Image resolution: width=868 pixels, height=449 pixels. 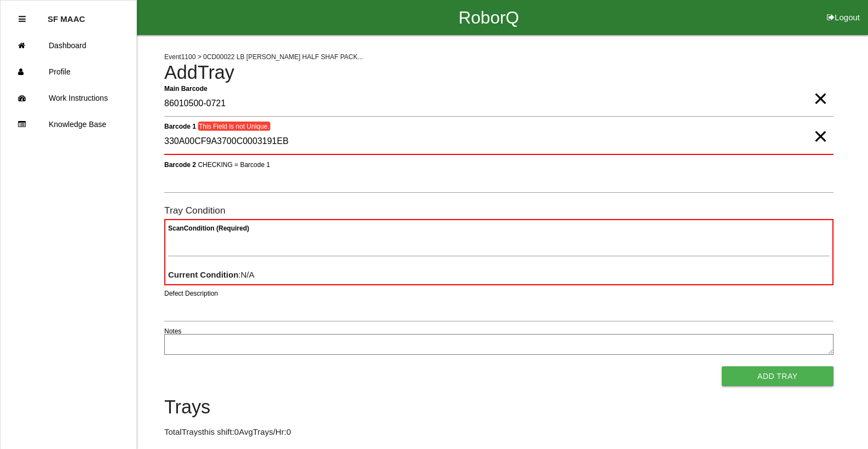 I want to click on b: Scan Condition (Required), so click(x=209, y=228).